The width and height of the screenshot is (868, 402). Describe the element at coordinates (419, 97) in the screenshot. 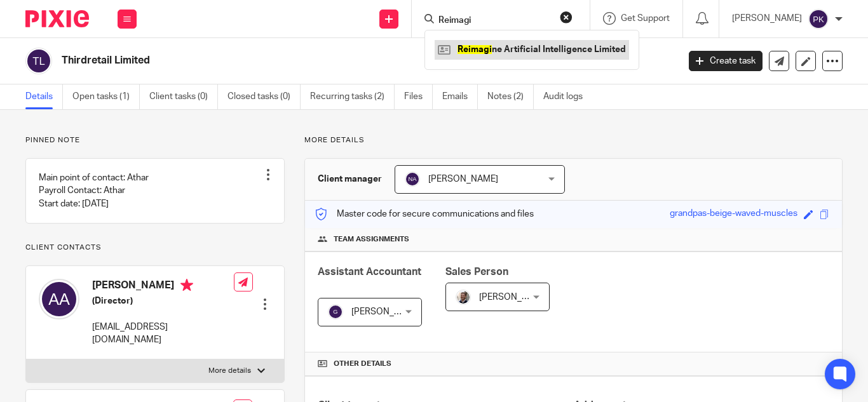

I see `a: Files` at that location.